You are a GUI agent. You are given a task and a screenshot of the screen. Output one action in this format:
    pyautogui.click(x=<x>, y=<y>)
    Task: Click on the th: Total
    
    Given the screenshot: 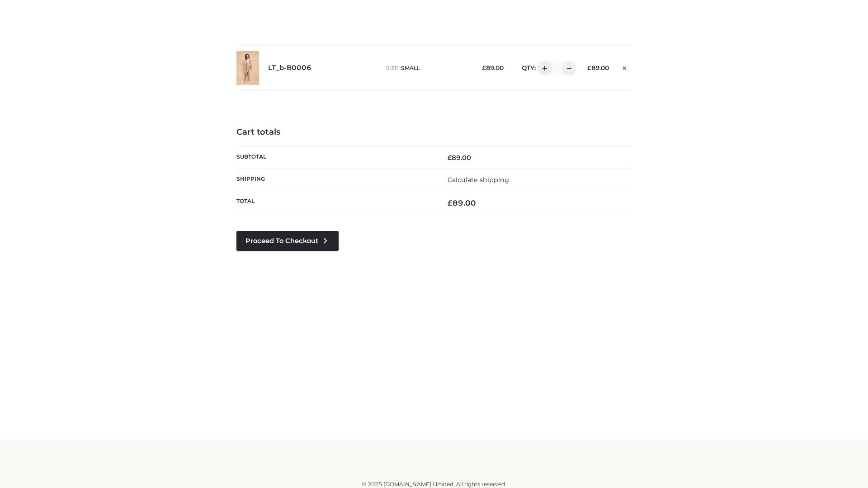 What is the action you would take?
    pyautogui.click(x=335, y=203)
    